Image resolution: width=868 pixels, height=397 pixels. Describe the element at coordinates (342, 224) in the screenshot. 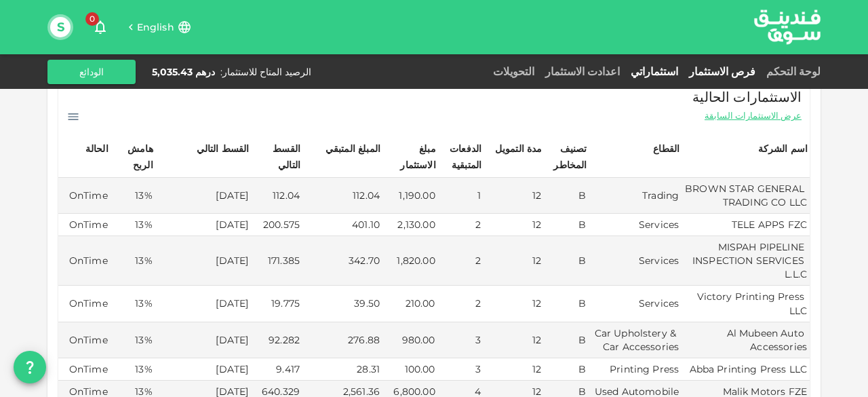

I see `td: 401.10` at that location.